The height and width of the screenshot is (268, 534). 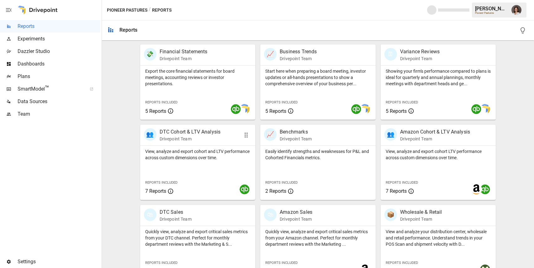 I want to click on p: Amazon Cohort & LTV Analysis, so click(x=435, y=132).